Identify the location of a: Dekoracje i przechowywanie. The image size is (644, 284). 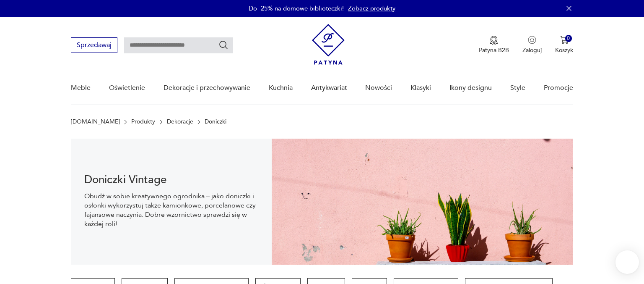
(207, 88).